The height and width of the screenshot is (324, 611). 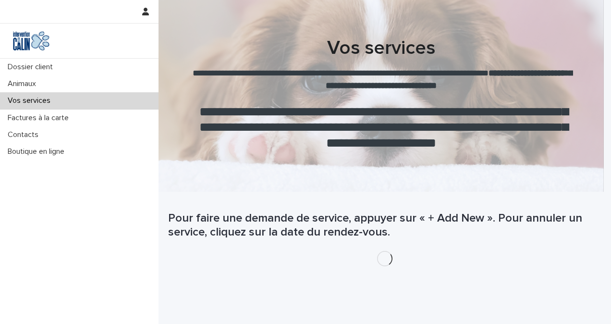 I want to click on p: Vos services, so click(x=31, y=100).